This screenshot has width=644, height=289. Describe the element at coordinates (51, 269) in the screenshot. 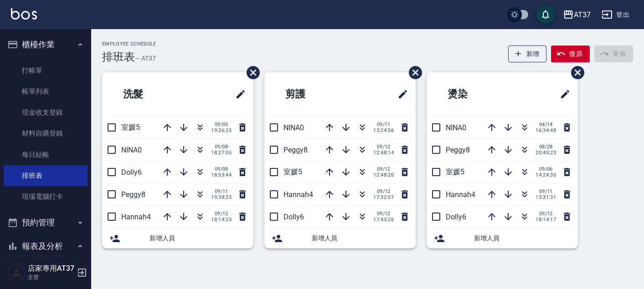

I see `h5: 店家專用AT37` at that location.